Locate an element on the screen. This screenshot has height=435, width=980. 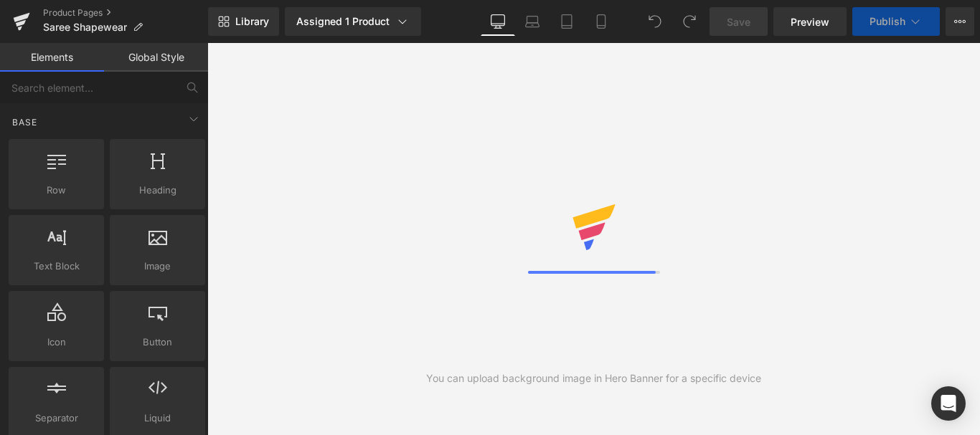
span: Separator is located at coordinates (56, 418).